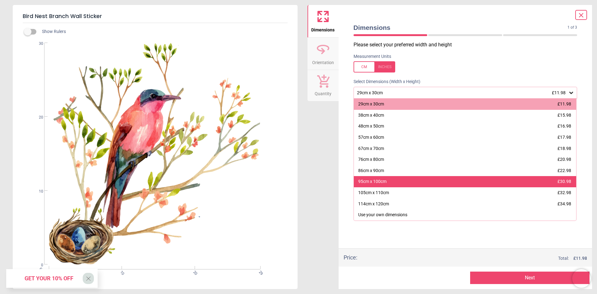  Describe the element at coordinates (565, 204) in the screenshot. I see `span: £34.98` at that location.